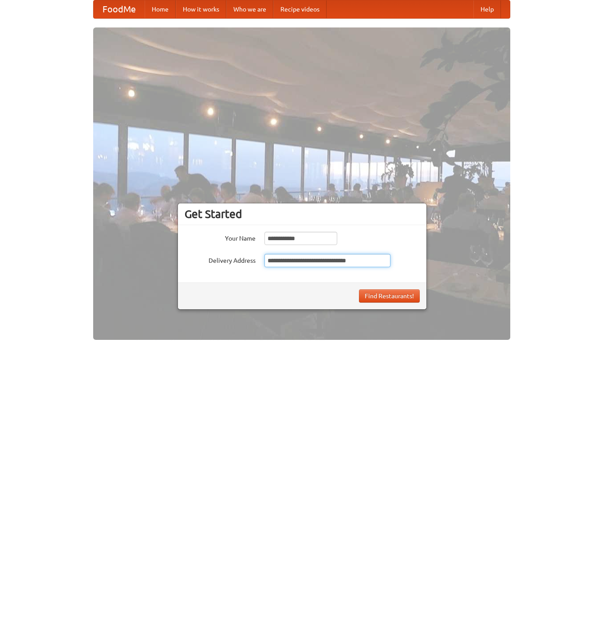 The width and height of the screenshot is (603, 627). What do you see at coordinates (300, 9) in the screenshot?
I see `a: Recipe videos` at bounding box center [300, 9].